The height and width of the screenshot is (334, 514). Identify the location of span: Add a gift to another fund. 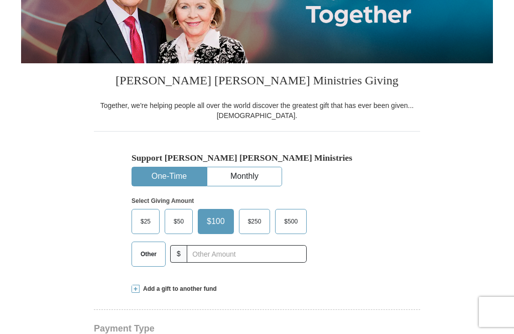
(178, 288).